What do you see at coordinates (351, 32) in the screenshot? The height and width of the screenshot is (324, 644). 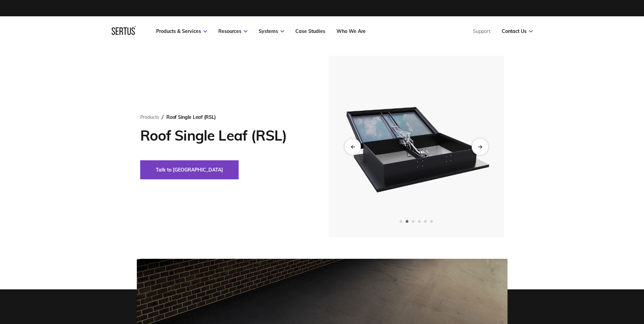 I see `a: Who We Are` at bounding box center [351, 32].